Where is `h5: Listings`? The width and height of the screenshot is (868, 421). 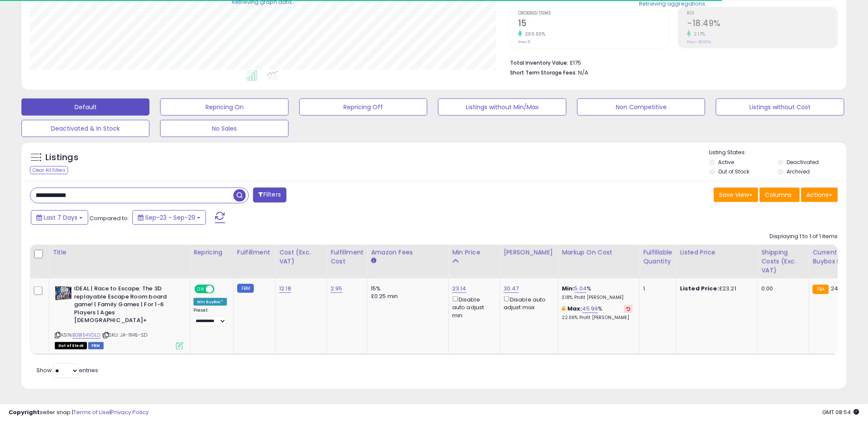 h5: Listings is located at coordinates (62, 158).